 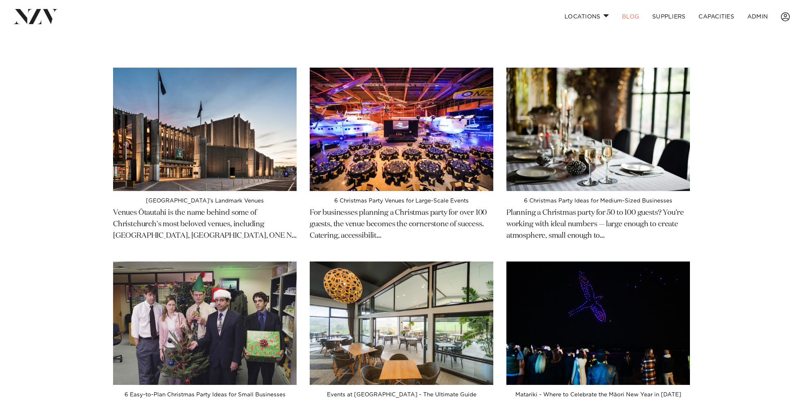 I want to click on a: Capacities, so click(x=716, y=16).